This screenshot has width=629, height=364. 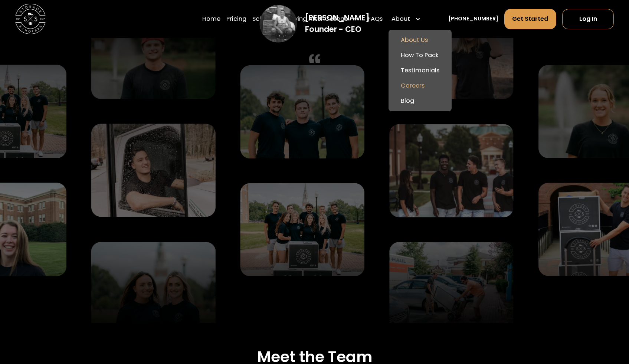 What do you see at coordinates (153, 288) in the screenshot?
I see `img: Storage Scholars team members` at bounding box center [153, 288].